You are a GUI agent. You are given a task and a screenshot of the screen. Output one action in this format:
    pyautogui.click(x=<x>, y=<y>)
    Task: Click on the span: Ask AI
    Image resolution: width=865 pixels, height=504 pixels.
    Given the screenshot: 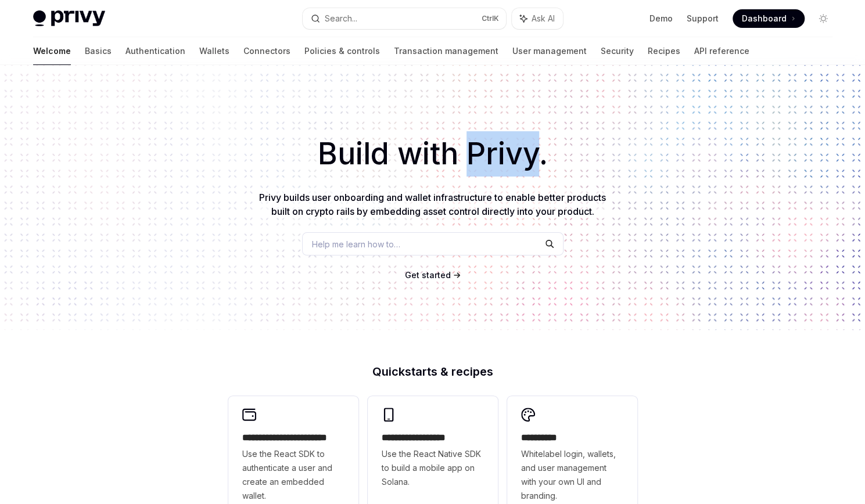 What is the action you would take?
    pyautogui.click(x=543, y=19)
    